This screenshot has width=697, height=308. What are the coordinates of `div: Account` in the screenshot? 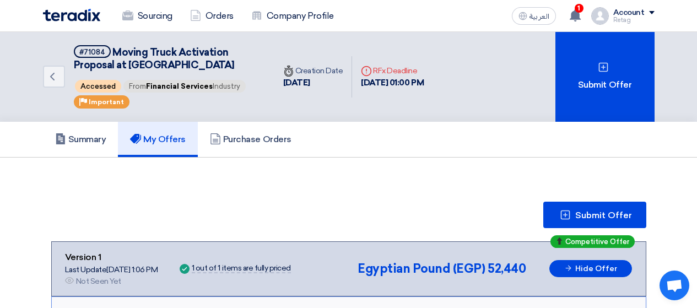 It's located at (629, 13).